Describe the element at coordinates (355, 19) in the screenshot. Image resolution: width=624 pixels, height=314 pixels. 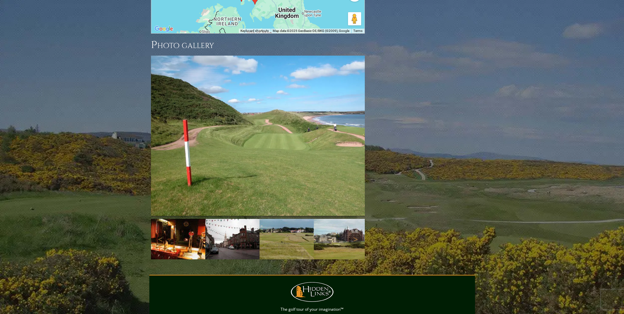
I see `button: Drag Pegman onto the map to open Street View` at that location.